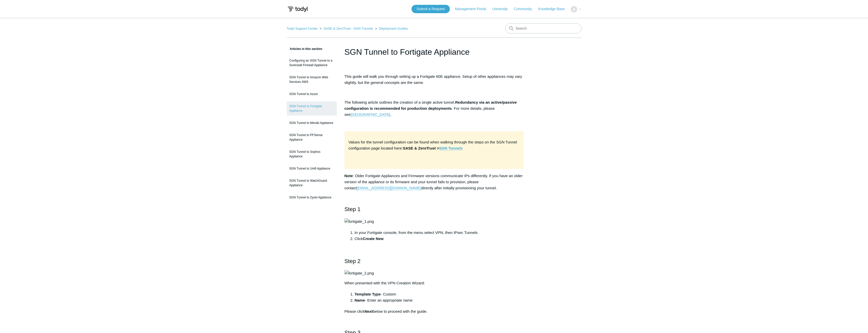  Describe the element at coordinates (359, 222) in the screenshot. I see `img: fortigate_1.png` at that location.